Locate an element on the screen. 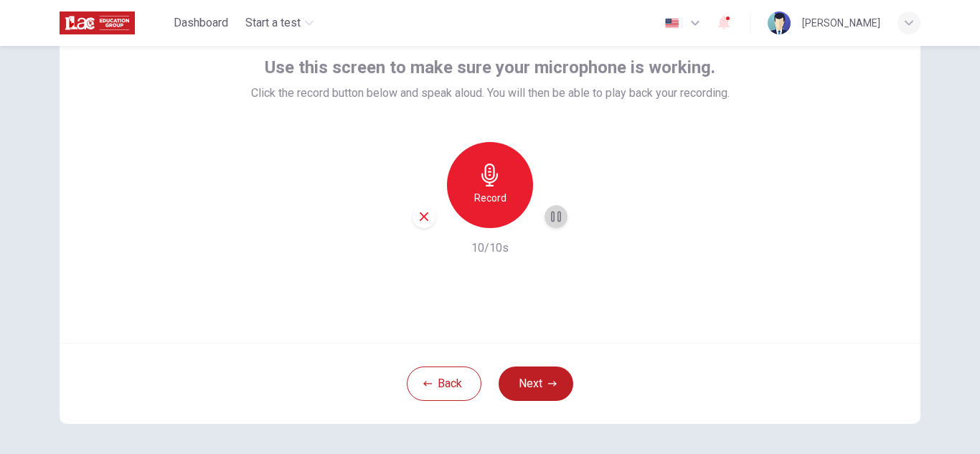  h6: Record is located at coordinates (490, 198).